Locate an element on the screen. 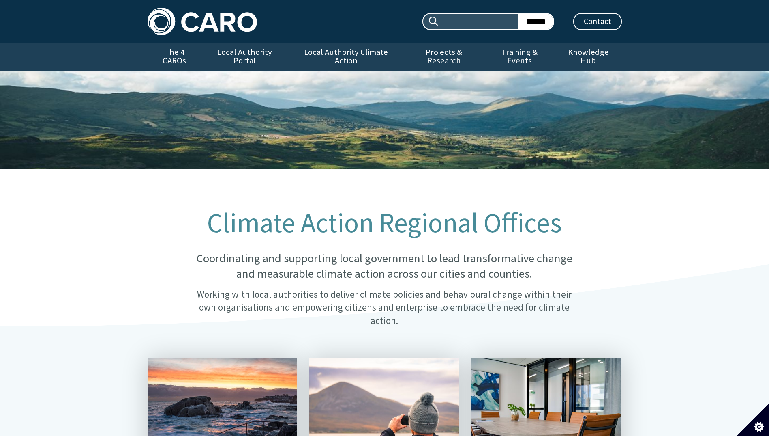 The height and width of the screenshot is (436, 769). h1: Climate Action Regional Offices is located at coordinates (384, 223).